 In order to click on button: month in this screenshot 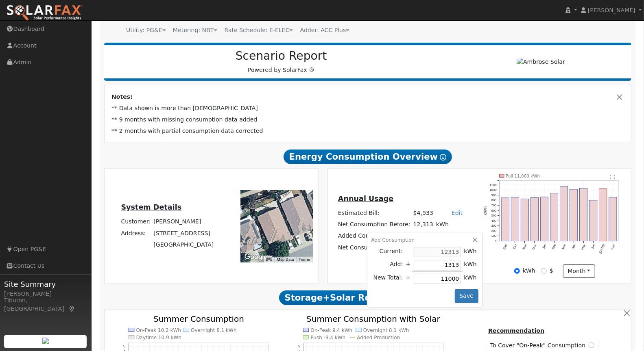, I will do `click(579, 271)`.